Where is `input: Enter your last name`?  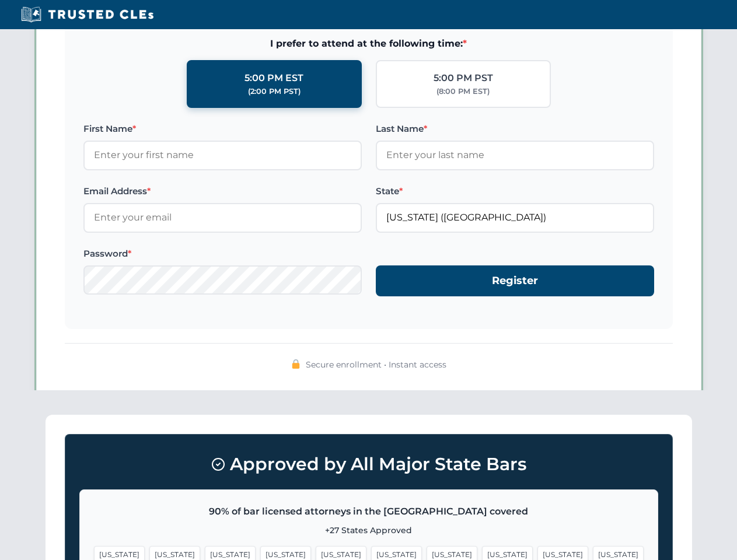
input: Enter your last name is located at coordinates (515, 155).